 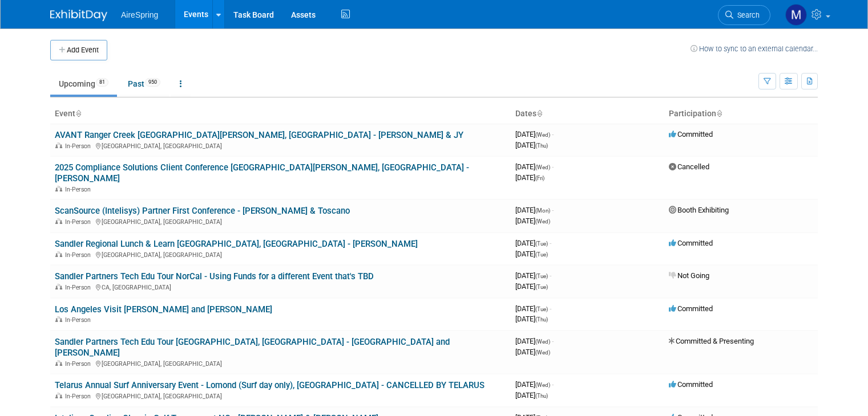 I want to click on span: Not Going, so click(x=688, y=275).